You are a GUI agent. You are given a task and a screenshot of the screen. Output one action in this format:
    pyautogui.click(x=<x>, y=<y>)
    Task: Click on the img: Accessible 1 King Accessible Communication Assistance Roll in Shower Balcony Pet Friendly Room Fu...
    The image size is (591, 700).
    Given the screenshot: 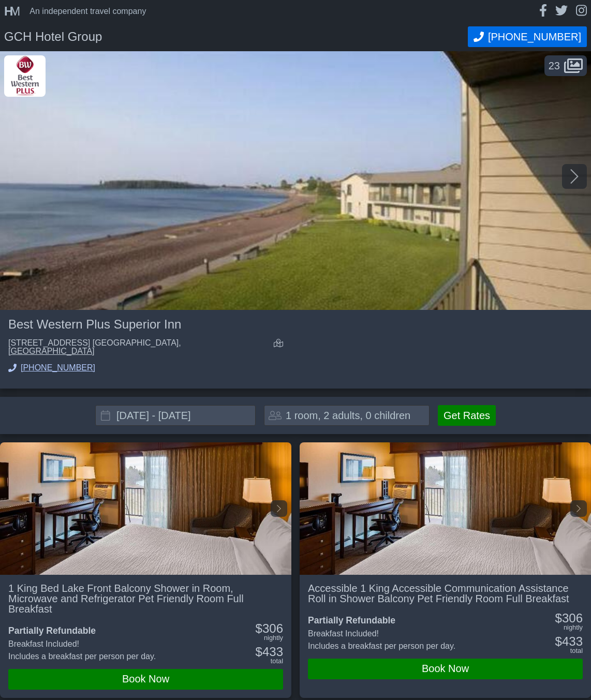 What is the action you would take?
    pyautogui.click(x=445, y=508)
    